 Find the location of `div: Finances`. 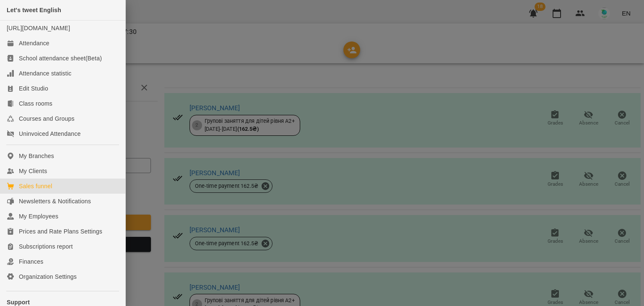

div: Finances is located at coordinates (31, 262).